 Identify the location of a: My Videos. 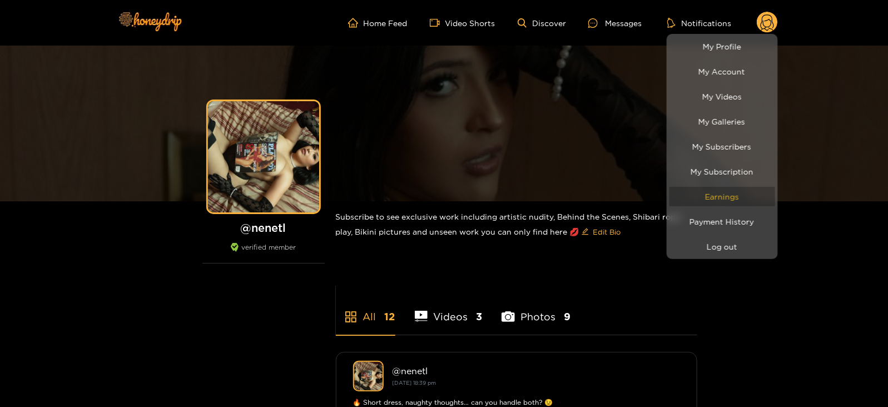
(723, 96).